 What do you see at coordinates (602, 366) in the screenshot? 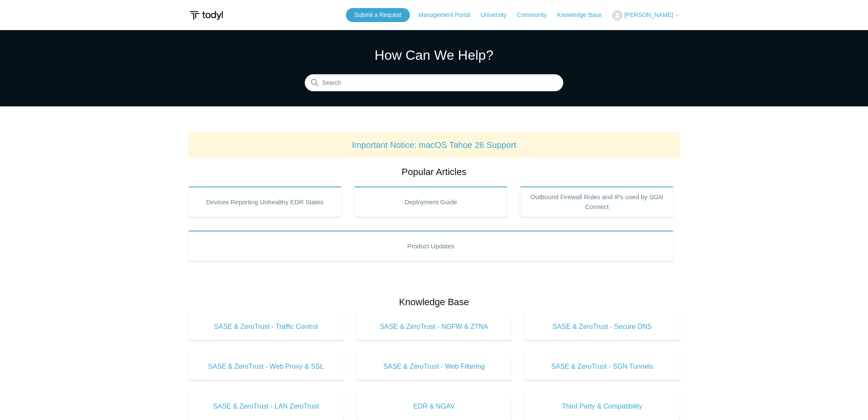
I see `span: SASE & ZeroTrust - SGN Tunnels` at bounding box center [602, 366].